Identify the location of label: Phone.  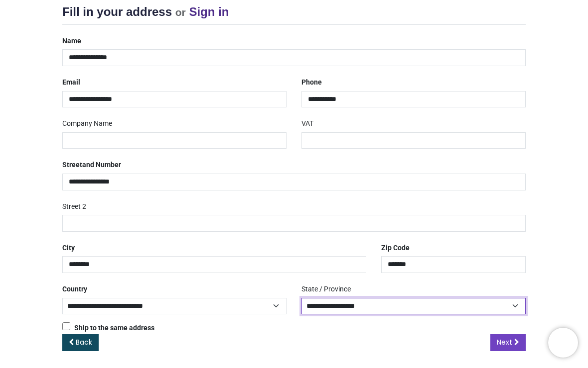
(311, 83).